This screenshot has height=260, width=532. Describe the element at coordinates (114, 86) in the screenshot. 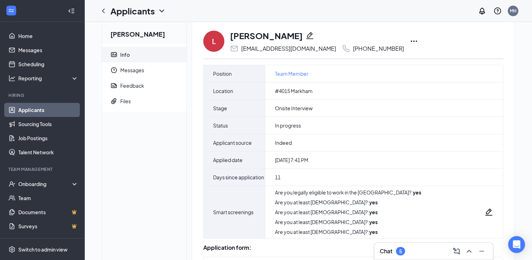

I see `svg: Report` at that location.